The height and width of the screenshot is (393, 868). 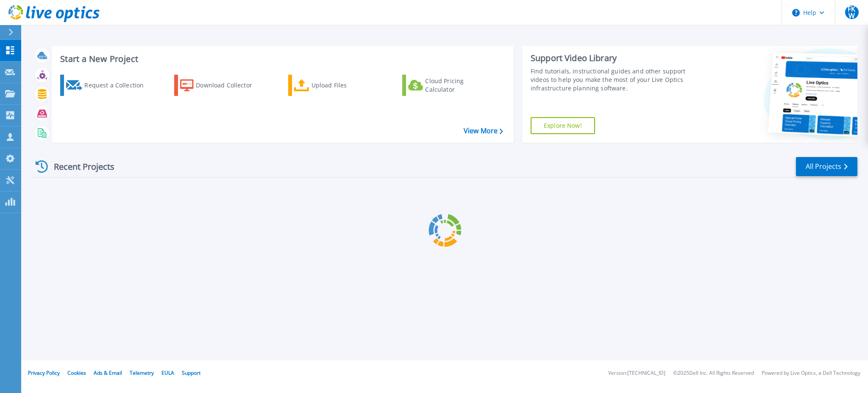 I want to click on a: Telemetry, so click(x=142, y=373).